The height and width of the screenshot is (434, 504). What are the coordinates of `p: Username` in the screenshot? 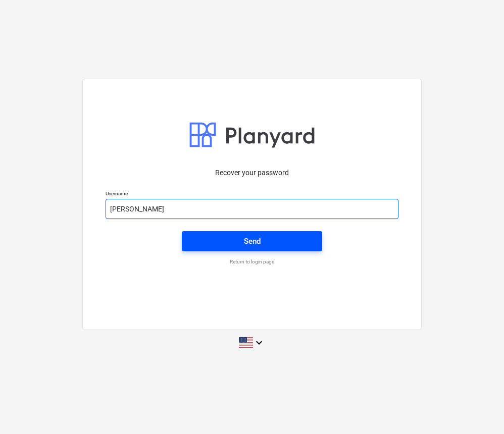 It's located at (252, 194).